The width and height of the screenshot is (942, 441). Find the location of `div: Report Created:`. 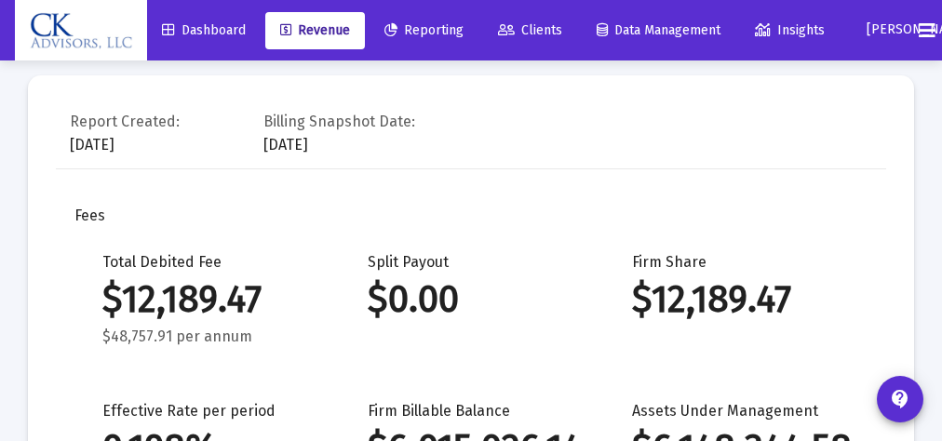

div: Report Created: is located at coordinates (125, 122).